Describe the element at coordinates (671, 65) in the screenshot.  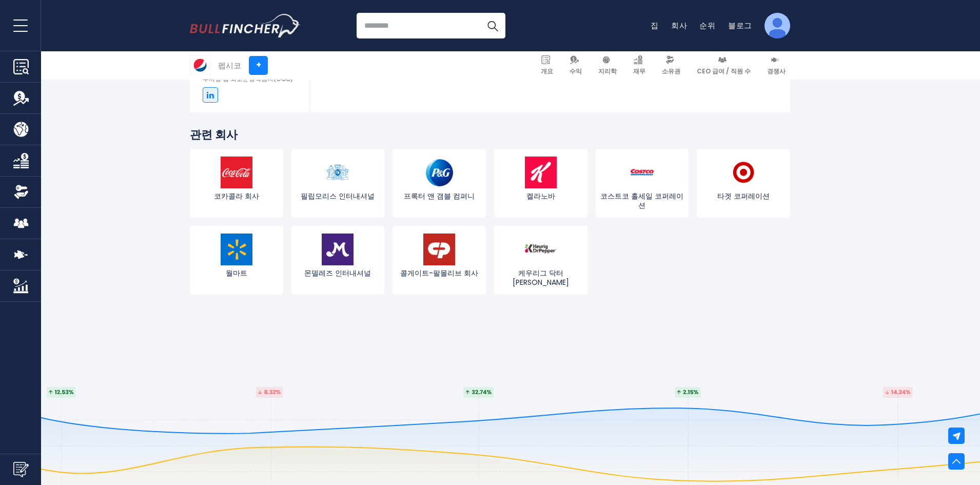
I see `a: 소유권` at that location.